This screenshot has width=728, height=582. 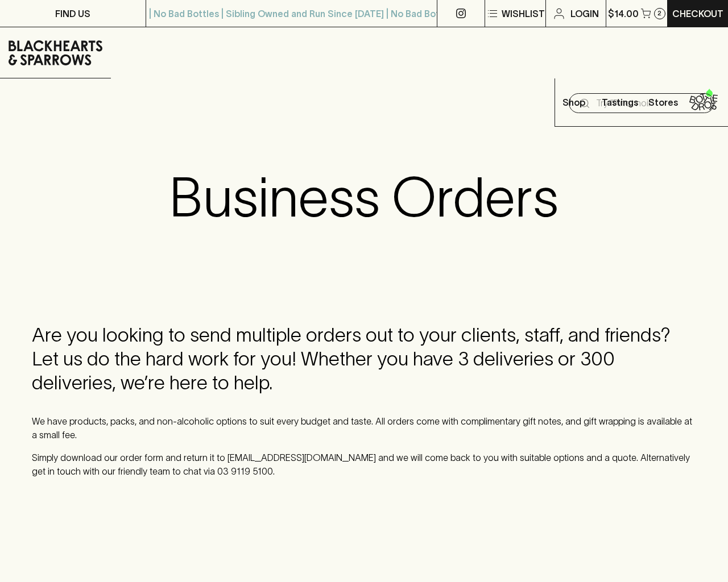 I want to click on p: Wishlist, so click(x=523, y=14).